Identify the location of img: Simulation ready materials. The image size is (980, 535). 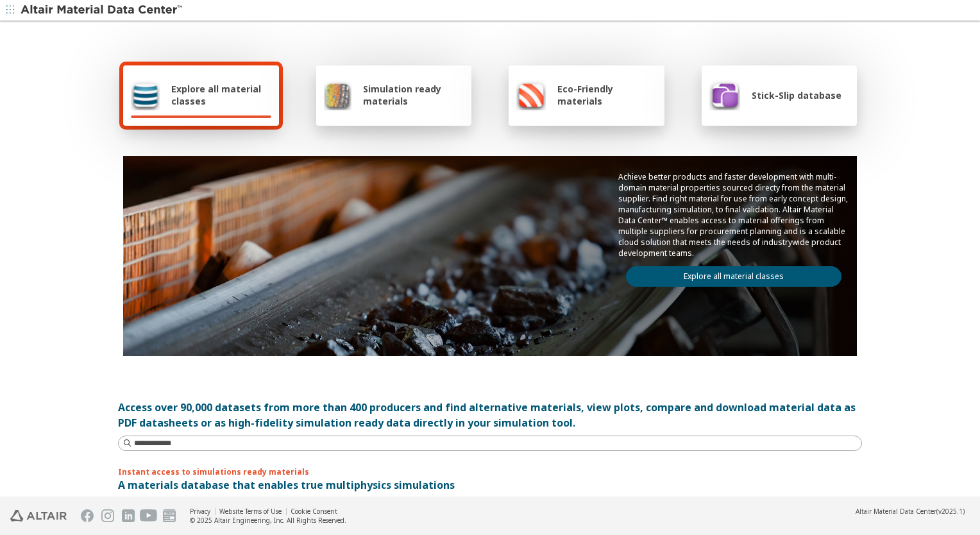
(337, 95).